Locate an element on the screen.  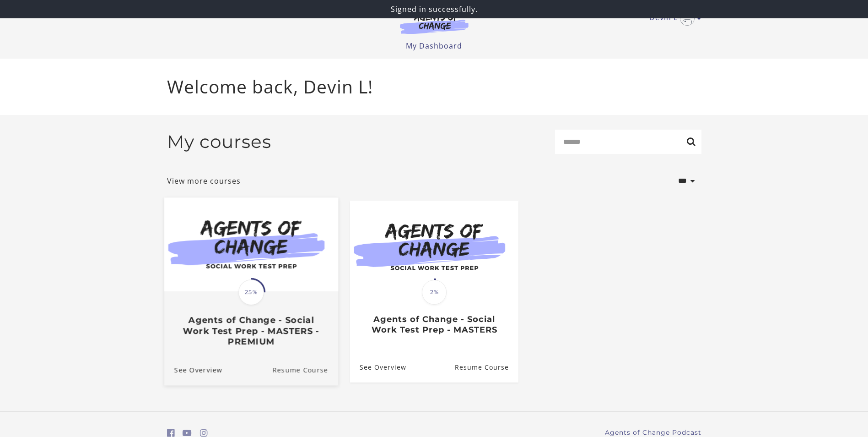
a: Toggle menu is located at coordinates (673, 18).